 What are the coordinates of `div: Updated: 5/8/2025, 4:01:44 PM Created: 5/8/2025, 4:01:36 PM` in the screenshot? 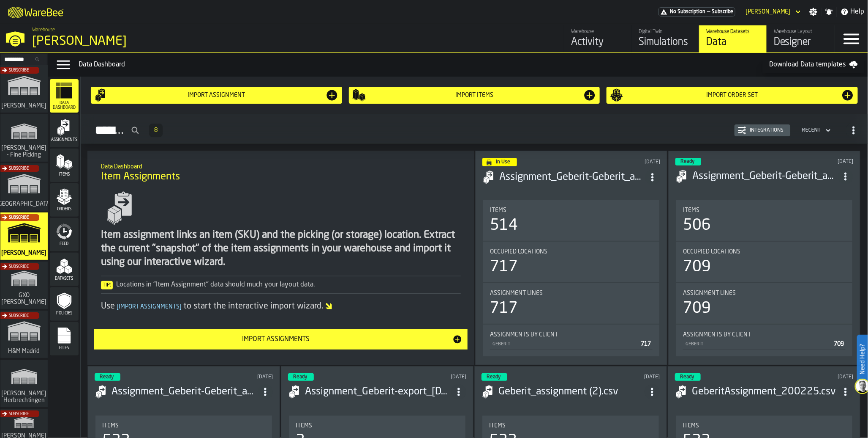 It's located at (816, 162).